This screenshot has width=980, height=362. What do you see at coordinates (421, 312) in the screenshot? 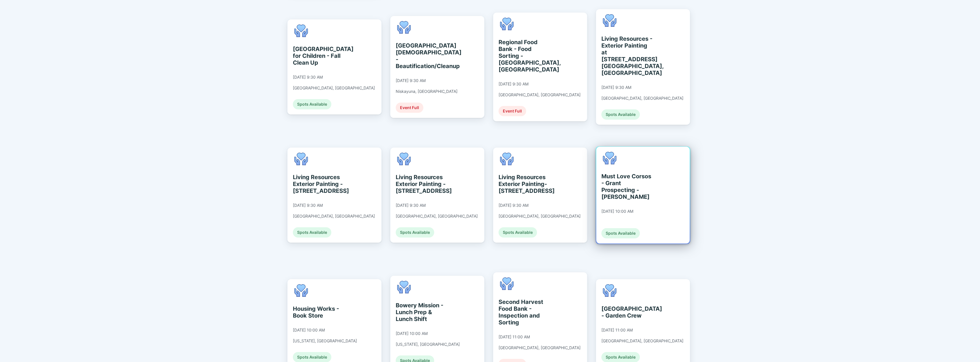
I see `div: Bowery Mission - Lunch Prep & Lunch Shift` at bounding box center [421, 312].